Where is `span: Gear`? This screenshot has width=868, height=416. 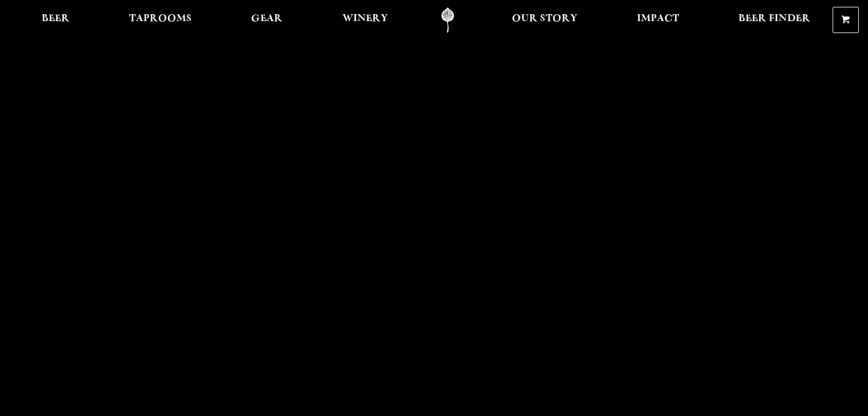
span: Gear is located at coordinates (266, 19).